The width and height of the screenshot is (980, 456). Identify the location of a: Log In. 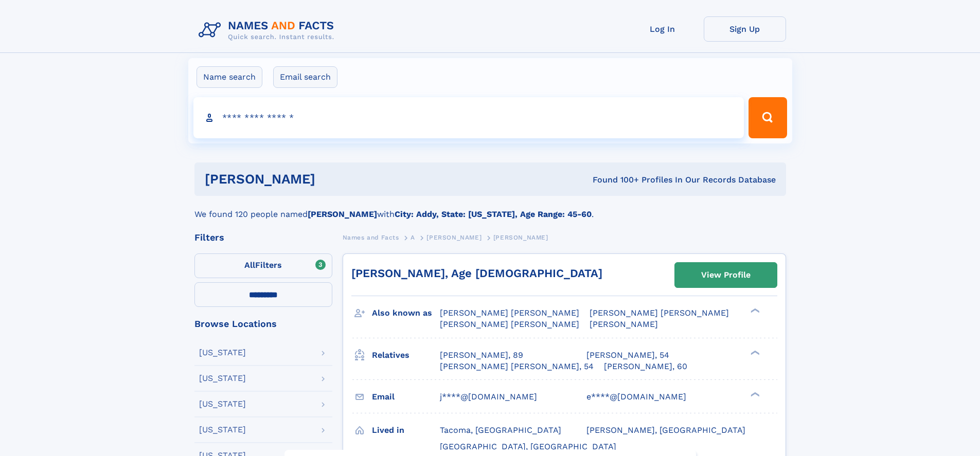
(662, 29).